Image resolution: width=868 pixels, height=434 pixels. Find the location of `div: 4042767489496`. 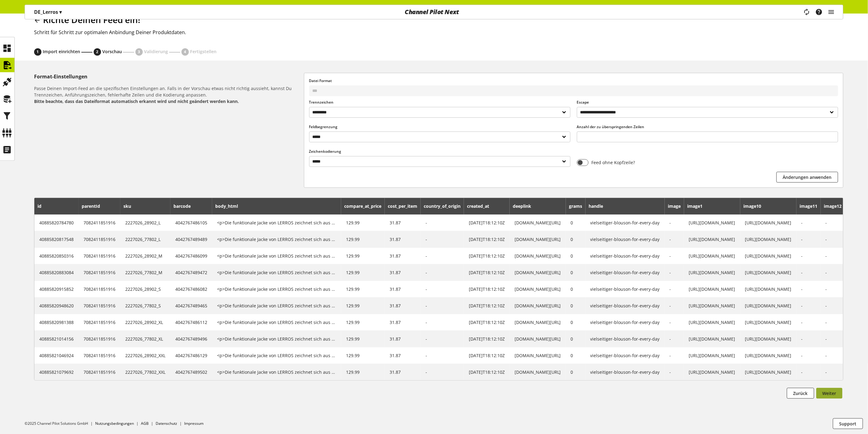

div: 4042767489496 is located at coordinates (191, 339).